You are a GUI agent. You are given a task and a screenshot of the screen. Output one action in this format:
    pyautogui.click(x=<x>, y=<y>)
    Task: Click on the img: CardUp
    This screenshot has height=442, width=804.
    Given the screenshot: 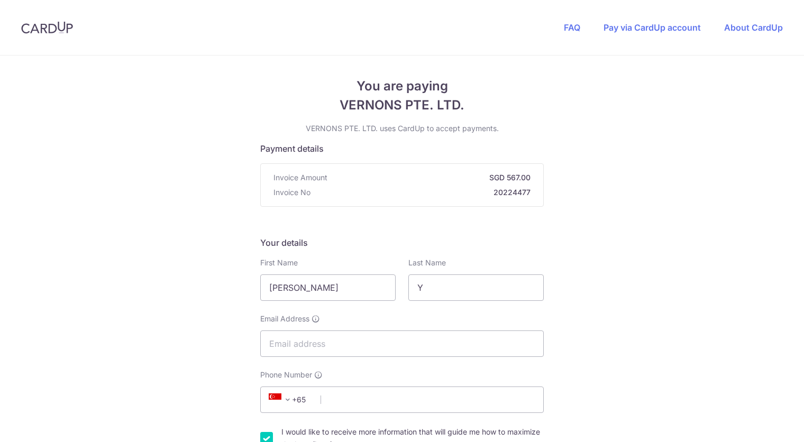 What is the action you would take?
    pyautogui.click(x=47, y=28)
    